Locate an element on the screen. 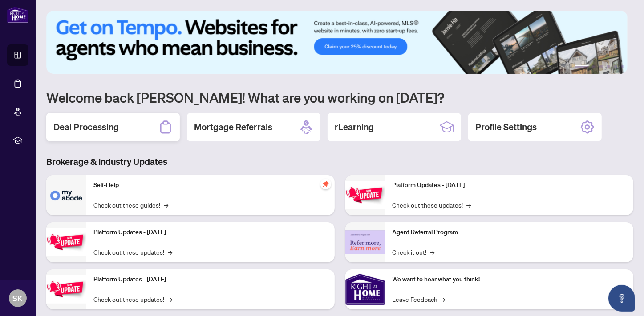  a: Check it out!→ is located at coordinates (414, 252).